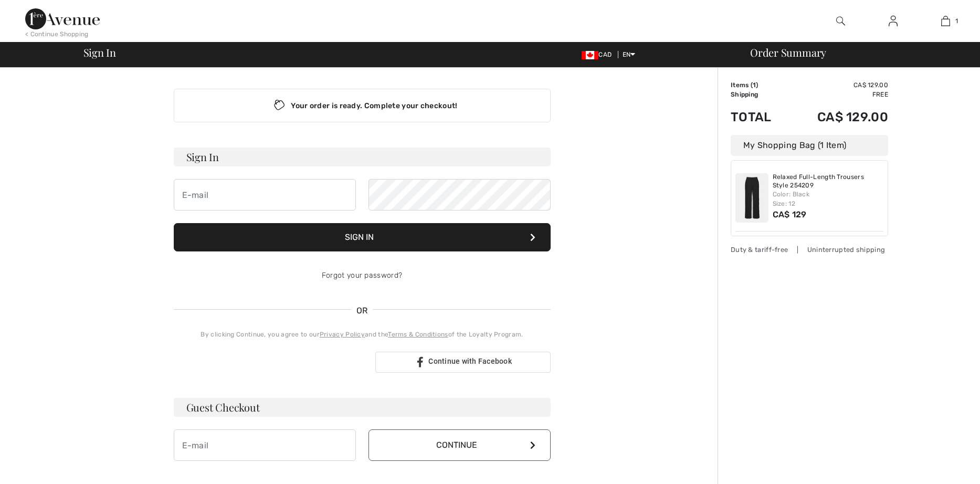 The height and width of the screenshot is (484, 980). Describe the element at coordinates (470, 361) in the screenshot. I see `span: Continue with Facebook` at that location.